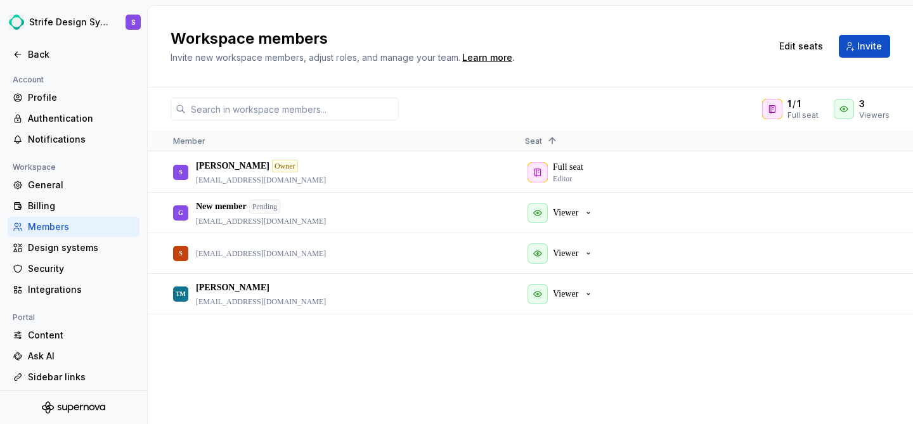  What do you see at coordinates (221, 207) in the screenshot?
I see `p: New member` at bounding box center [221, 207].